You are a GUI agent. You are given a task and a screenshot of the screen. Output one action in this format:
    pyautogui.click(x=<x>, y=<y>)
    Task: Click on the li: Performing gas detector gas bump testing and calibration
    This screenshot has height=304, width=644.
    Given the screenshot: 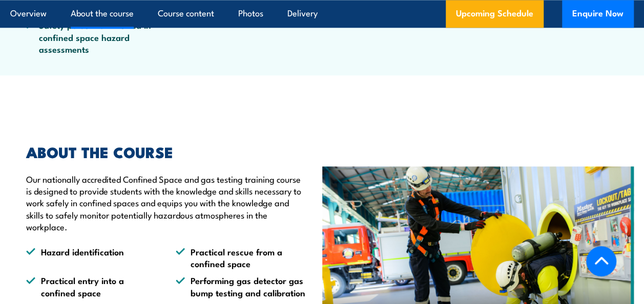 What is the action you would take?
    pyautogui.click(x=241, y=286)
    